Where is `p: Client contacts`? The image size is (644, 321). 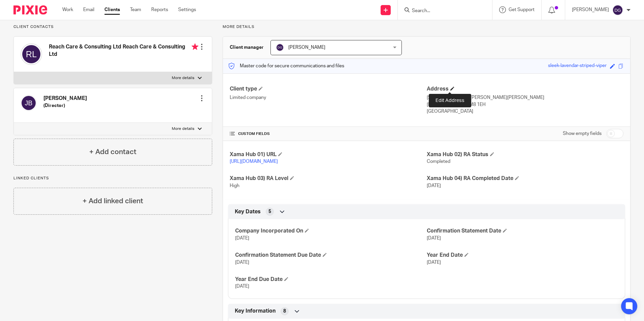 p: Client contacts is located at coordinates (113, 27).